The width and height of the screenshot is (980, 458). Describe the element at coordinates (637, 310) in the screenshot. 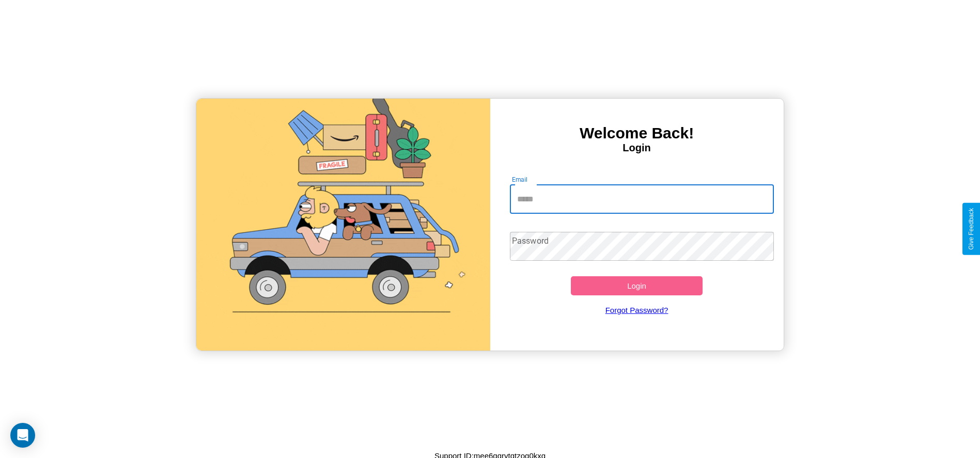

I see `a: Forgot Password?` at that location.